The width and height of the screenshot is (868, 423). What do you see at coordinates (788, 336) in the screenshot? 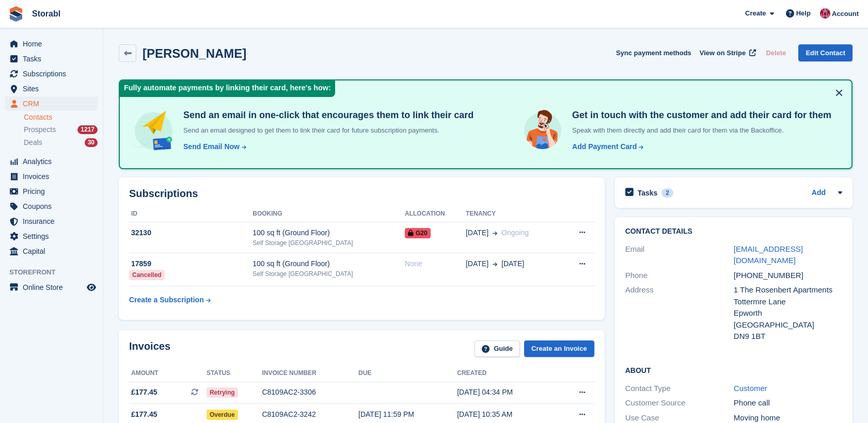
I see `div: DN9 1BT` at bounding box center [788, 336].